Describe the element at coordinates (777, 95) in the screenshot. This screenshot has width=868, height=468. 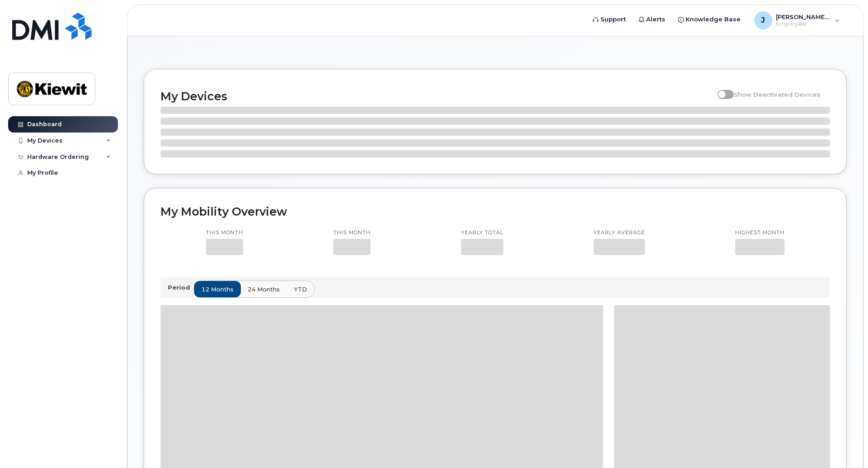
I see `span: Show Deactivated Devices` at that location.